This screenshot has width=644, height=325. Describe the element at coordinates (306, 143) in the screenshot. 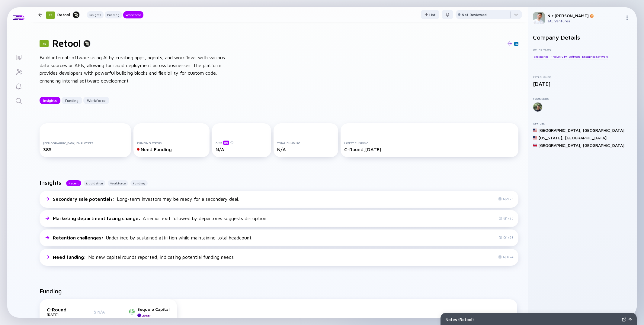

I see `div: Total Funding` at that location.